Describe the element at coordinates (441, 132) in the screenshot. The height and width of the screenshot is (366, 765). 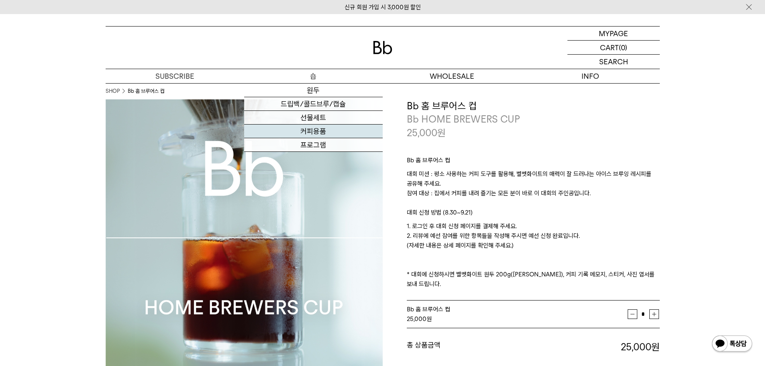
I see `span: 원` at that location.